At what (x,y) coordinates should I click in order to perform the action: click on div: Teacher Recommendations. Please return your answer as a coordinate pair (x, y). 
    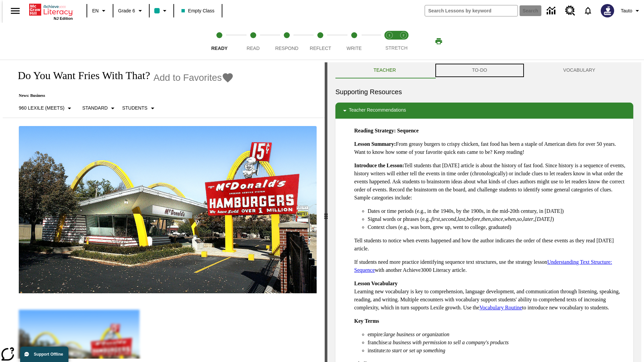
    Looking at the image, I should click on (484, 111).